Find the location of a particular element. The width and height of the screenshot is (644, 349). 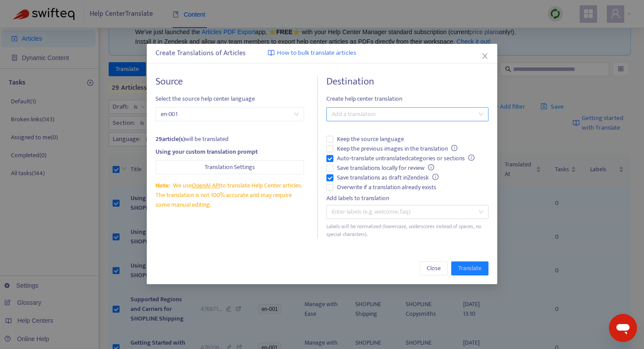

img: image-link is located at coordinates (271, 53).